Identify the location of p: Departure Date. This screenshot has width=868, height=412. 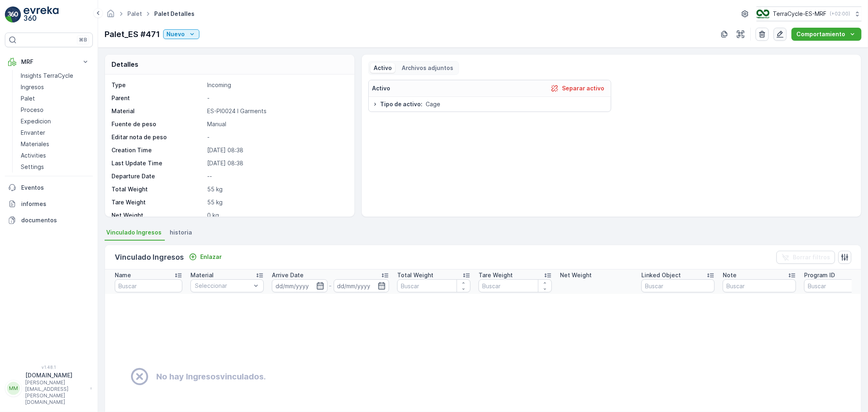
(157, 176).